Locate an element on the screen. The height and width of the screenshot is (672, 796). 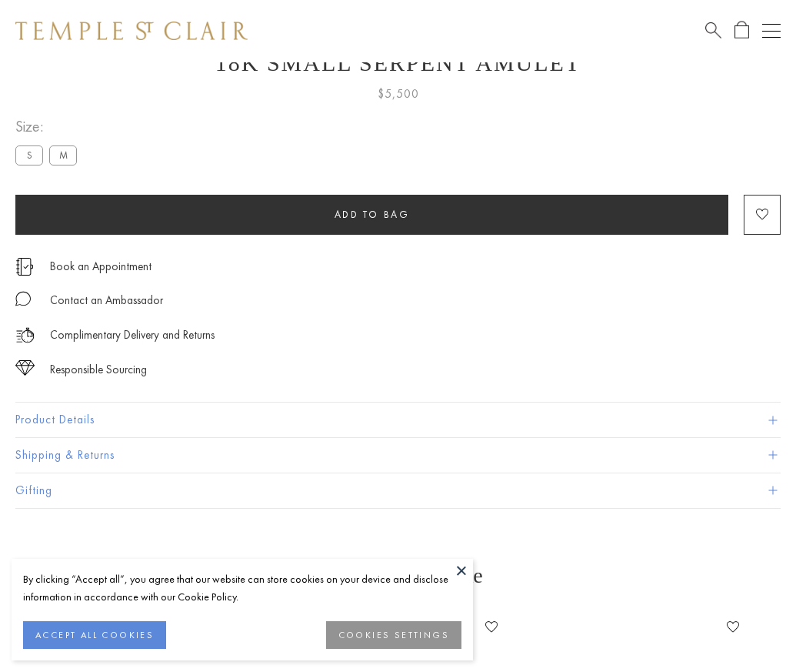
div: By clicking “Accept all”, you agree that our website can store cookies on your device and disclos... is located at coordinates (242, 588).